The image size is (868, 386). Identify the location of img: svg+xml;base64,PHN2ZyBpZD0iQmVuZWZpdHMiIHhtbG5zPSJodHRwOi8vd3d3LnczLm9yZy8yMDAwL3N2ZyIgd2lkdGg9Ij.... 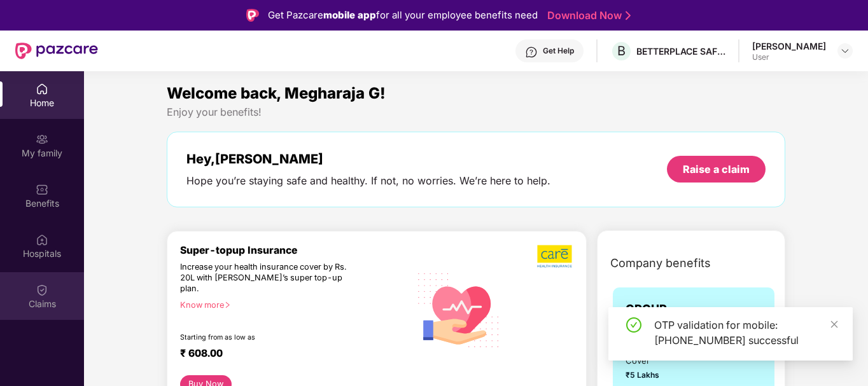
(42, 190).